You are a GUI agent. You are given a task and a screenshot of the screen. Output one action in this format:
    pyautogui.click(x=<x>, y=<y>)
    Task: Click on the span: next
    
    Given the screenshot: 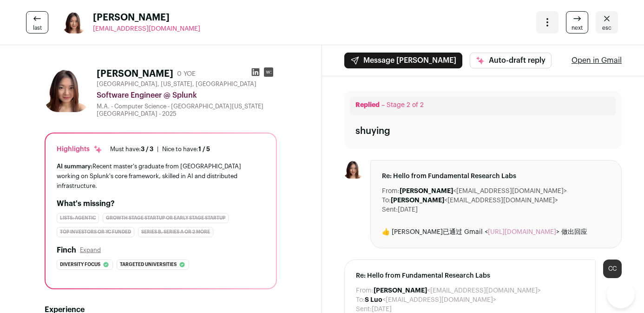 What is the action you would take?
    pyautogui.click(x=577, y=28)
    